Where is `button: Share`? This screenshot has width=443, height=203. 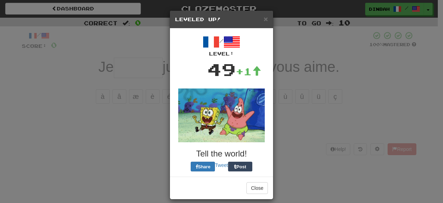
button: Share is located at coordinates (203, 166).